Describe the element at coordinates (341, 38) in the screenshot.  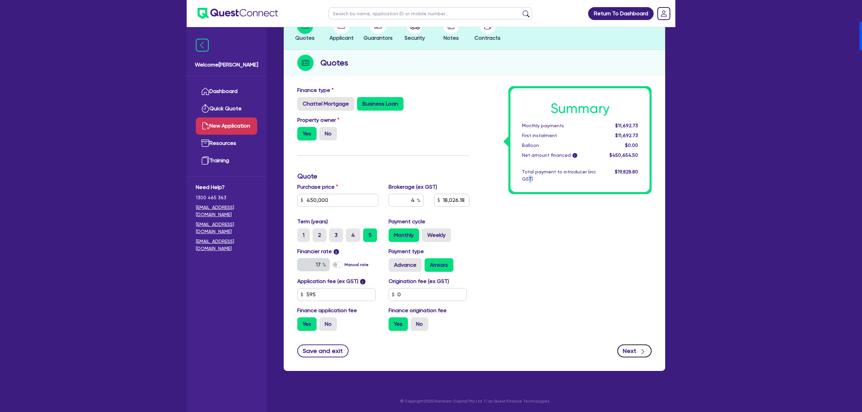
I see `span: Applicant` at that location.